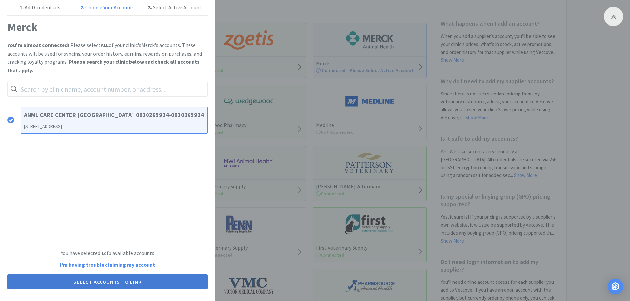 This screenshot has height=301, width=630. Describe the element at coordinates (107, 282) in the screenshot. I see `button: Select Accounts to Link` at that location.